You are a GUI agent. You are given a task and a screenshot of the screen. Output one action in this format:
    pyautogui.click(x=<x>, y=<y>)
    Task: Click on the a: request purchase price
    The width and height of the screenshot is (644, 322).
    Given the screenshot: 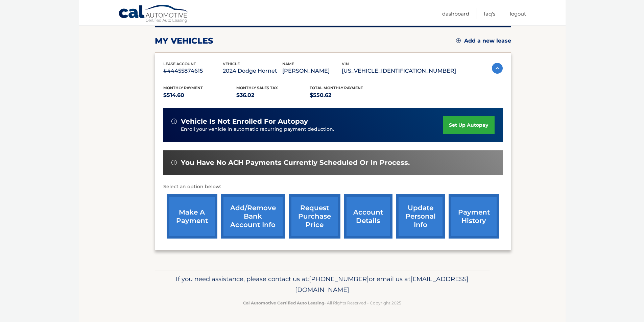 What is the action you would take?
    pyautogui.click(x=314, y=216)
    